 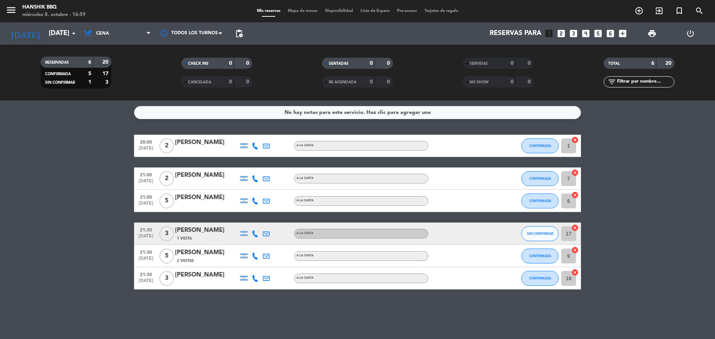 What do you see at coordinates (622, 33) in the screenshot?
I see `i: add_box` at bounding box center [622, 33].